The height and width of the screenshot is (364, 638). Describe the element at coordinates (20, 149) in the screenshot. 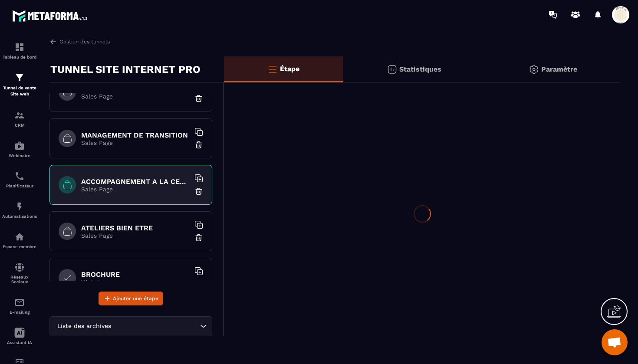

I see `a: automationsautomationsWebinaire` at that location.